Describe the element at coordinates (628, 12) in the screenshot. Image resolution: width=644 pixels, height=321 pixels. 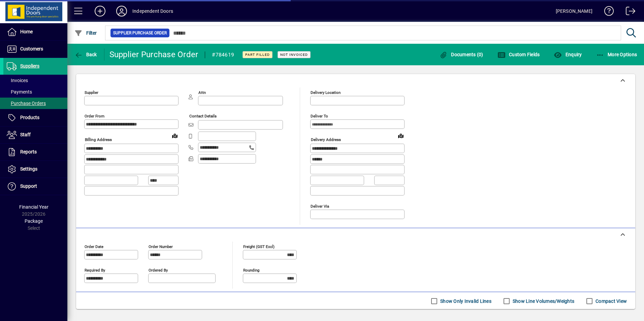
I see `a: Logout` at that location.